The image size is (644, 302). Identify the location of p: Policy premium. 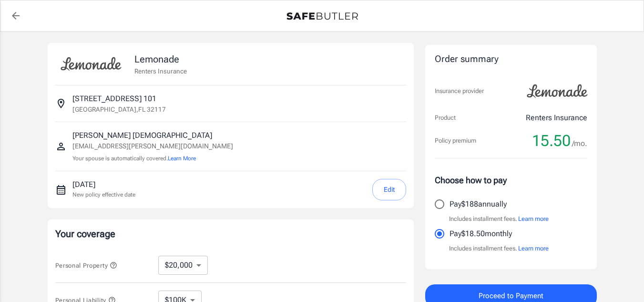
(455, 141).